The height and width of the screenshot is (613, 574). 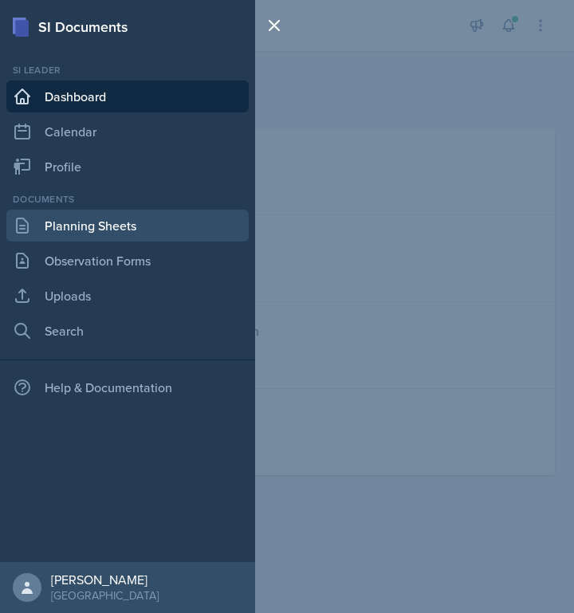 What do you see at coordinates (128, 331) in the screenshot?
I see `a: Search` at bounding box center [128, 331].